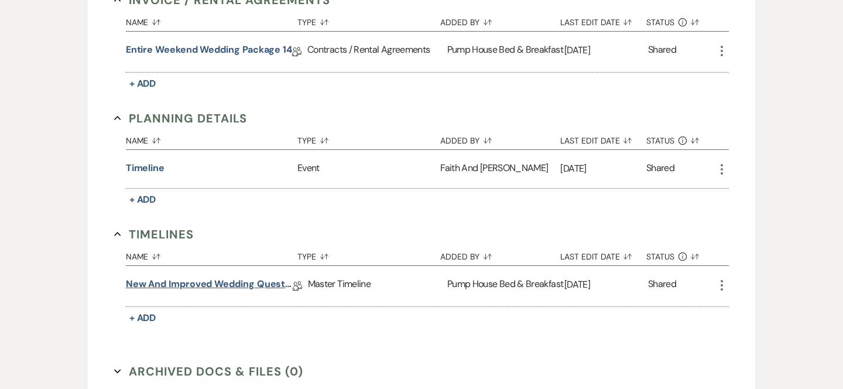 The height and width of the screenshot is (389, 843). Describe the element at coordinates (209, 286) in the screenshot. I see `a: New and improved Wedding Questionnaire` at that location.